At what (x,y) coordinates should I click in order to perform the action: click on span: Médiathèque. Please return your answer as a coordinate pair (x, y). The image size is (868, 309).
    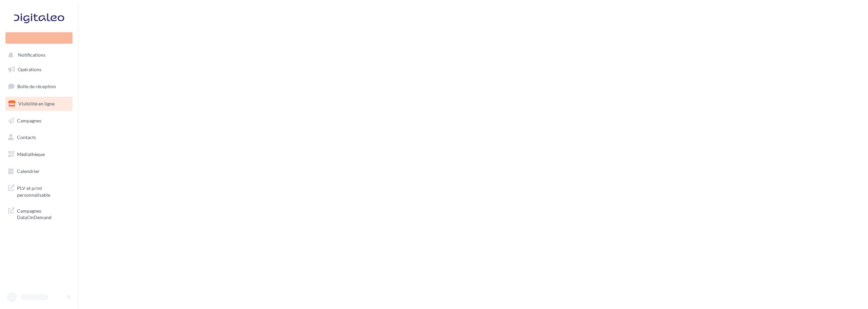
    Looking at the image, I should click on (31, 154).